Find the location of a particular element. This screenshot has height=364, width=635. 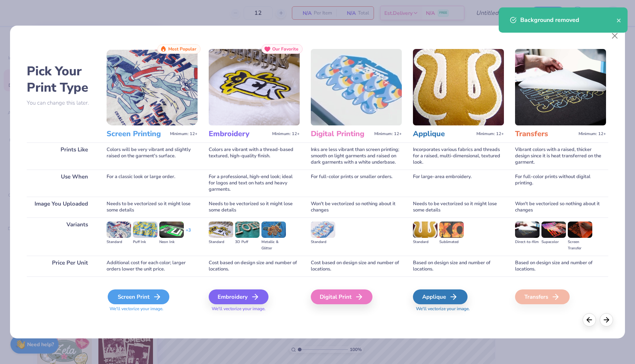

img: Screen Printing is located at coordinates (152, 87).